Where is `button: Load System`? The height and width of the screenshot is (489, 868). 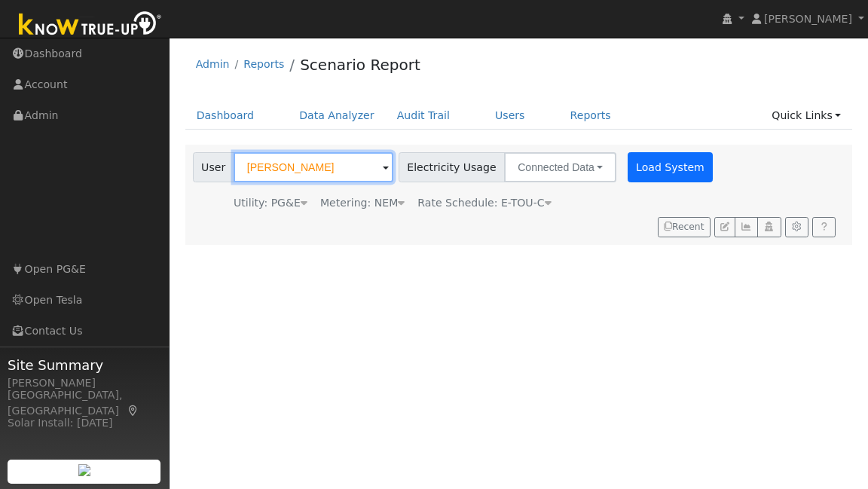 button: Load System is located at coordinates (671, 168).